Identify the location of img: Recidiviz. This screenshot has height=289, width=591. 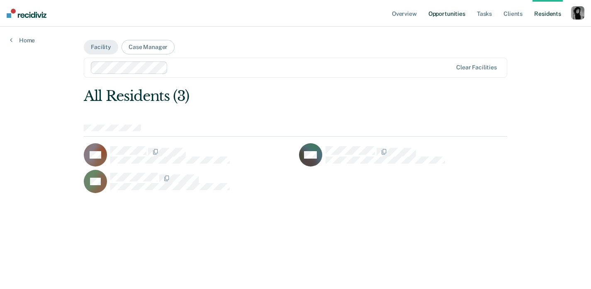
(27, 13).